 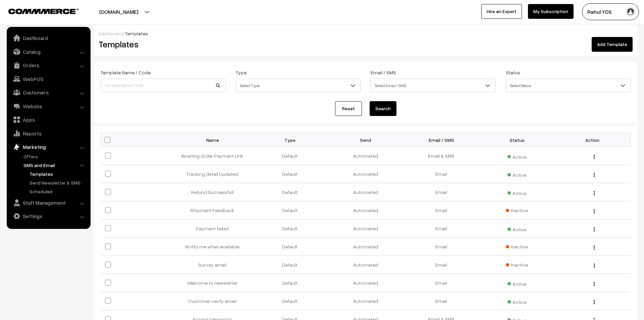 I want to click on a: COMMMERCE, so click(x=38, y=11).